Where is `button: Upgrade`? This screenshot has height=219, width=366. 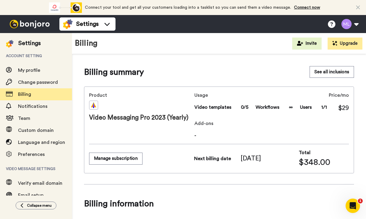
button: Upgrade is located at coordinates (345, 44).